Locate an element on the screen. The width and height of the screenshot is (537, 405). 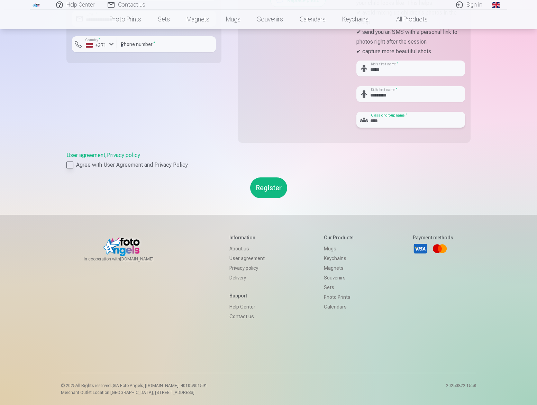
a: Visa is located at coordinates (420, 249).